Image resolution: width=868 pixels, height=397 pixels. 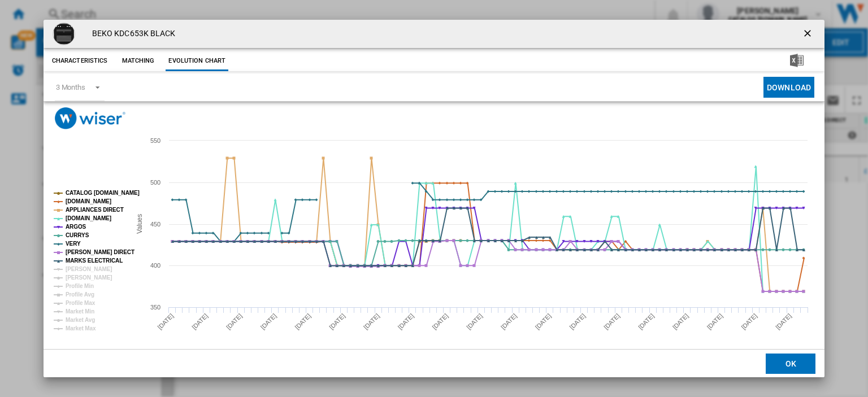 I want to click on button: Download in Excel, so click(x=796, y=61).